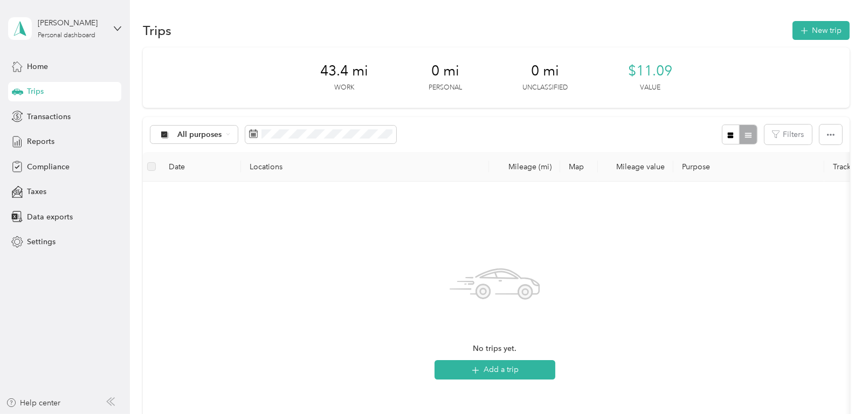  I want to click on span: All purposes, so click(200, 135).